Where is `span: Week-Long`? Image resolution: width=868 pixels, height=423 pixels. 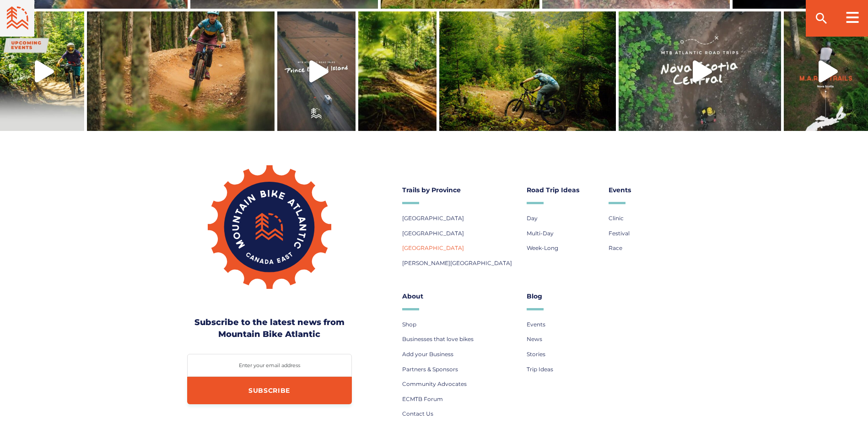
span: Week-Long is located at coordinates (542, 248).